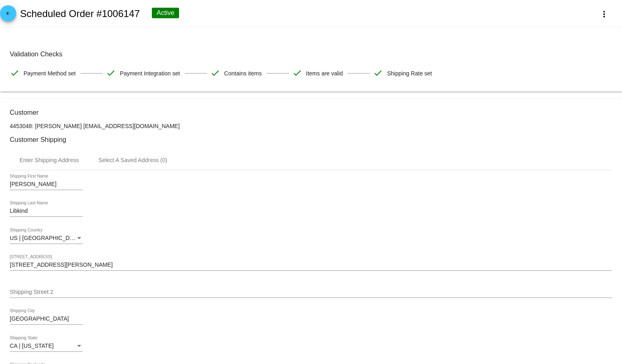 This screenshot has width=622, height=364. I want to click on span: Payment Integration set, so click(150, 73).